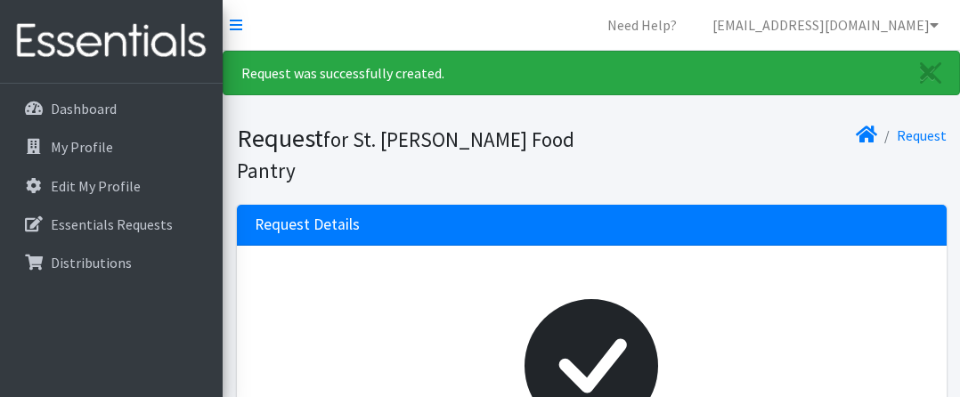 The width and height of the screenshot is (960, 397). Describe the element at coordinates (111, 263) in the screenshot. I see `a: Distributions` at that location.